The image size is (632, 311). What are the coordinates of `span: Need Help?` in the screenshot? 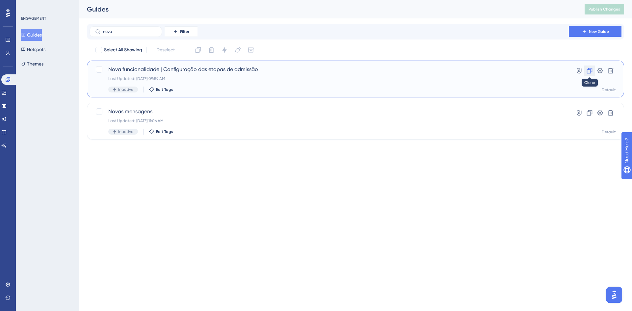 It's located at (28, 6).